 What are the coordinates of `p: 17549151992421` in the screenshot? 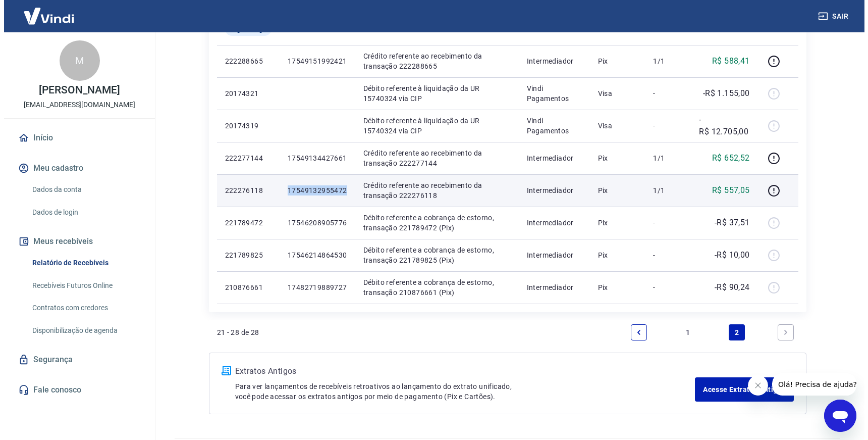 It's located at (313, 61).